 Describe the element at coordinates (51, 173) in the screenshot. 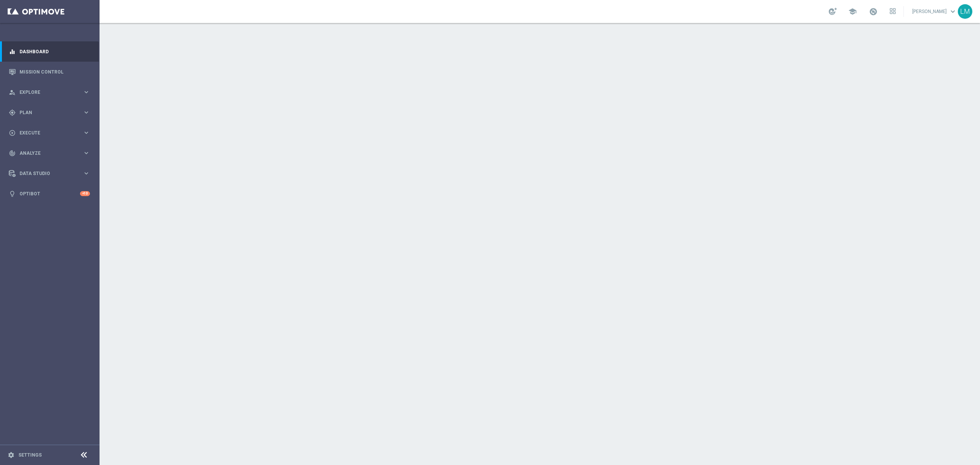

I see `span: Data Studio` at that location.